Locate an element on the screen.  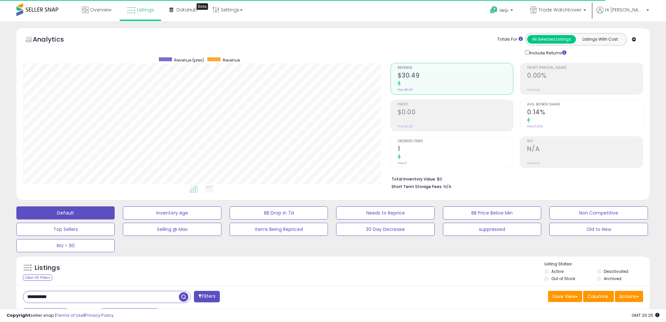
h2: N/A is located at coordinates (585, 149).